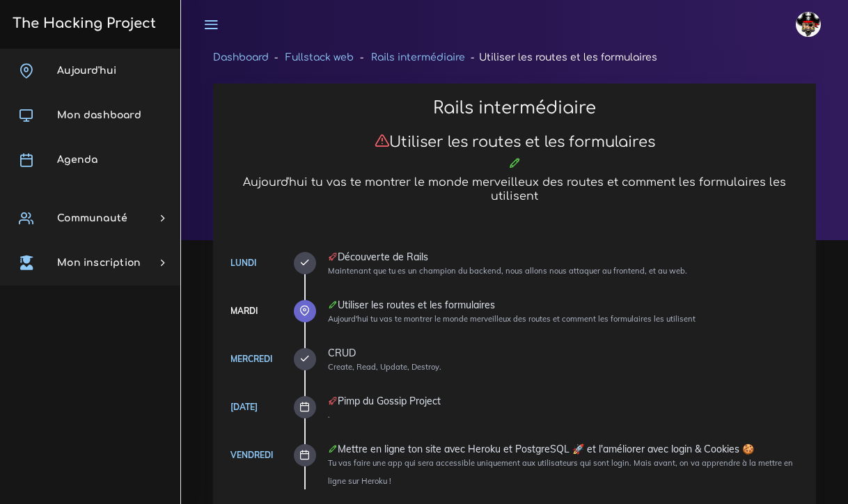  I want to click on a: Mercredi, so click(251, 359).